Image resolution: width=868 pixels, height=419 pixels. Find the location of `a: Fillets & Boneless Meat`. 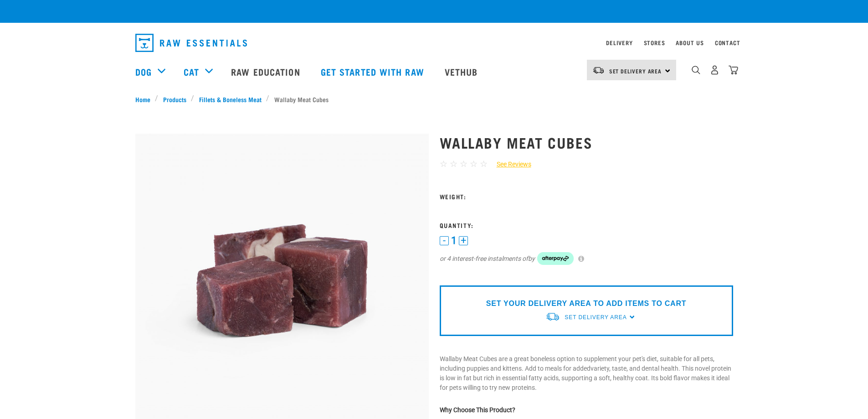

a: Fillets & Boneless Meat is located at coordinates (230, 99).